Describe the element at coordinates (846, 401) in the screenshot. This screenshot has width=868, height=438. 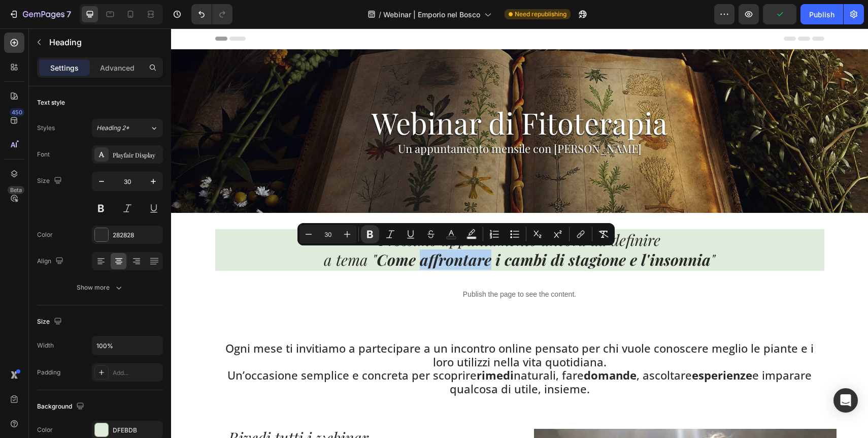
I see `div: Open Intercom Messenger` at that location.